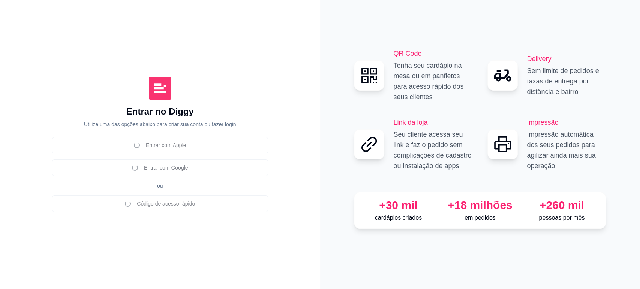 The image size is (640, 289). I want to click on h2: Delivery, so click(566, 59).